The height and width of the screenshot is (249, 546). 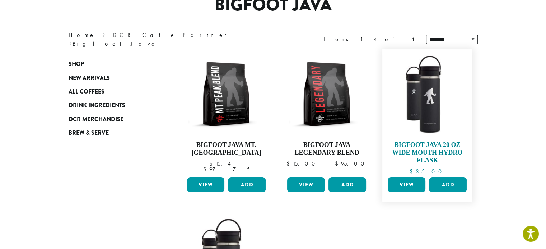 I want to click on a: DCR Cafe Partner, so click(x=172, y=35).